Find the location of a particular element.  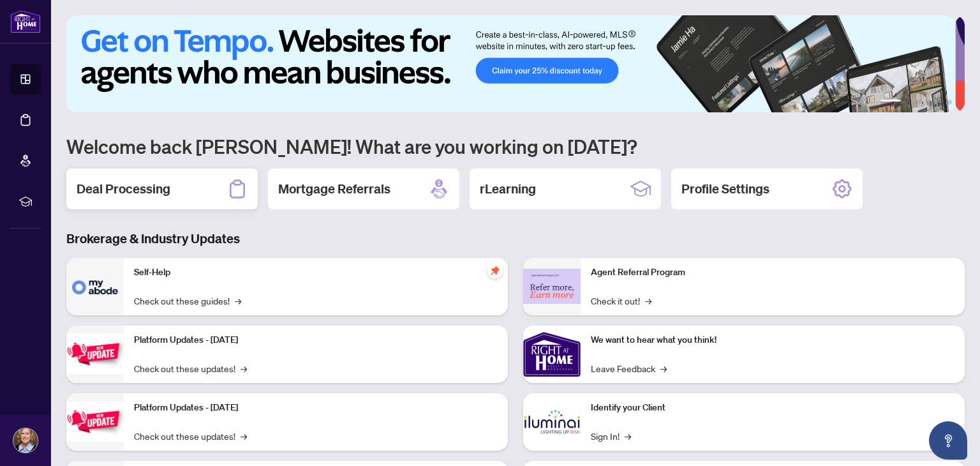

a: Leave Feedback→ is located at coordinates (629, 368).